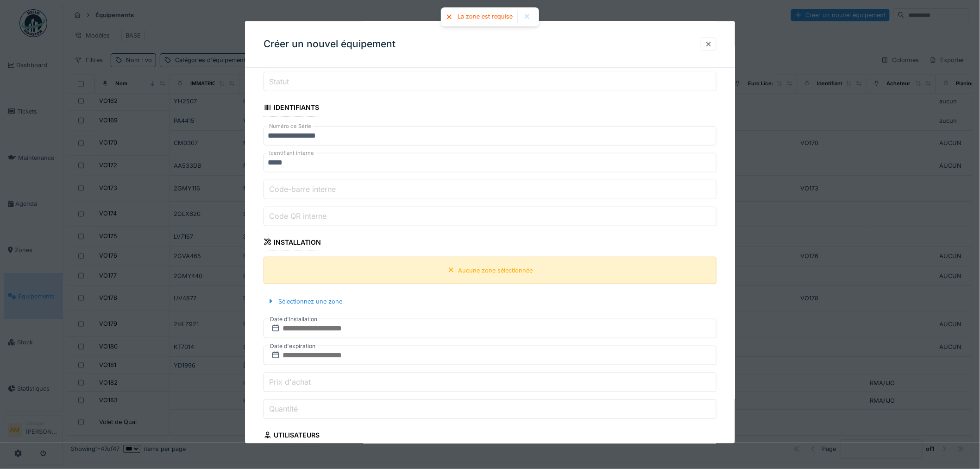 This screenshot has height=469, width=980. What do you see at coordinates (293, 346) in the screenshot?
I see `label: Date d'expiration` at bounding box center [293, 346].